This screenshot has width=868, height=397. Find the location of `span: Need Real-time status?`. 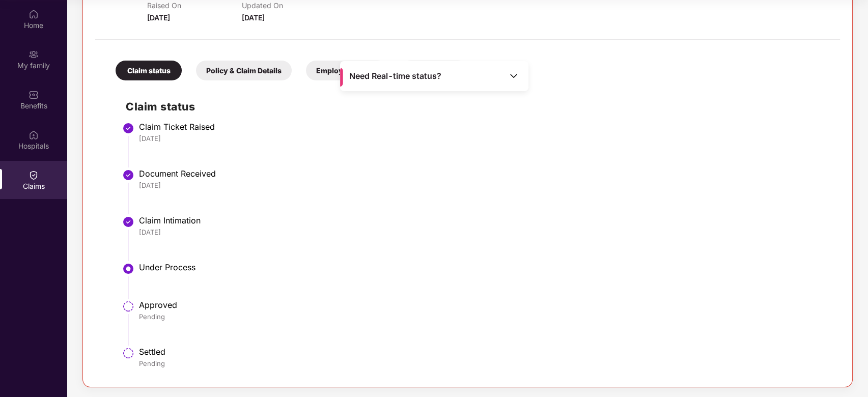

span: Need Real-time status? is located at coordinates (395, 76).